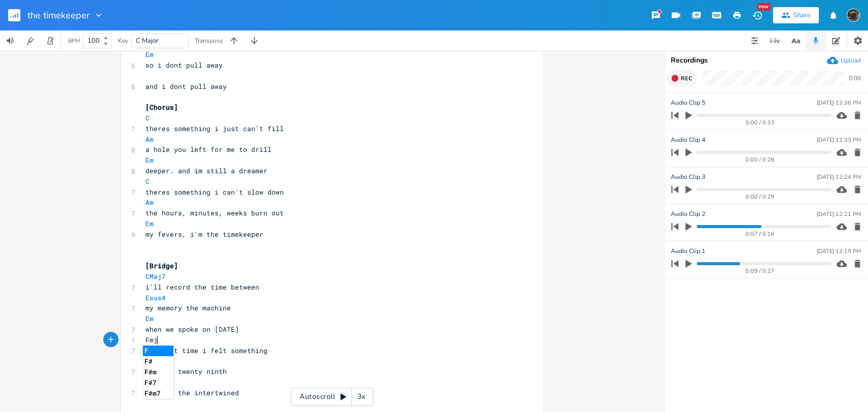 Image resolution: width=868 pixels, height=412 pixels. Describe the element at coordinates (688, 251) in the screenshot. I see `span: Audio Clip 1` at that location.